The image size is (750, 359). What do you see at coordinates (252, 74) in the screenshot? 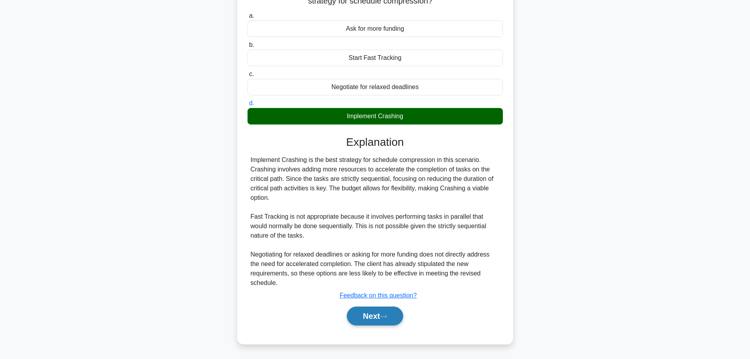
I see `span: c.` at bounding box center [252, 74].